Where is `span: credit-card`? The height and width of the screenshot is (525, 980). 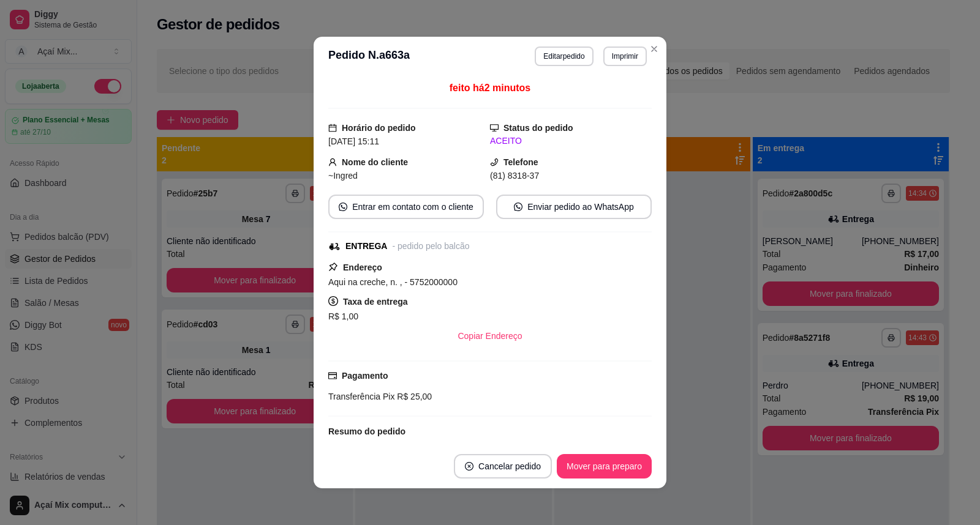
span: credit-card is located at coordinates (333, 376).